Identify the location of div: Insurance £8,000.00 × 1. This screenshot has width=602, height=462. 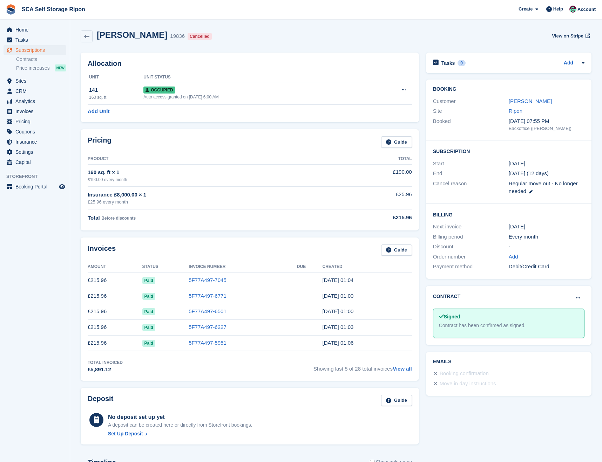
(210, 195).